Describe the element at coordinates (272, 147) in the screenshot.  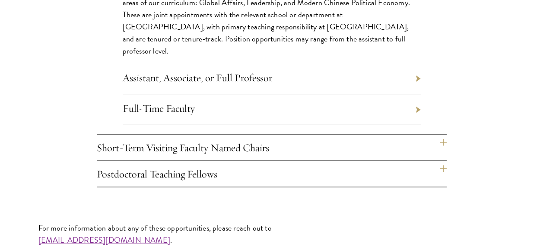
I see `h4: Short-Term Visiting Faculty Named Chairs` at that location.